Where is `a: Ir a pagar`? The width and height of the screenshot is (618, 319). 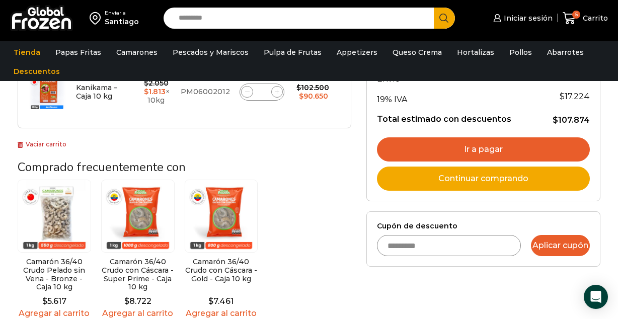
a: Ir a pagar is located at coordinates (483, 150).